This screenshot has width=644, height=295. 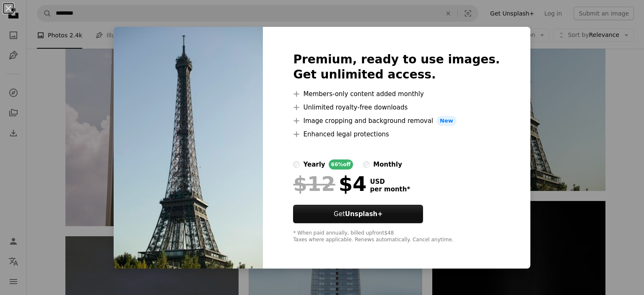 What do you see at coordinates (390, 189) in the screenshot?
I see `span: per month *` at bounding box center [390, 189].